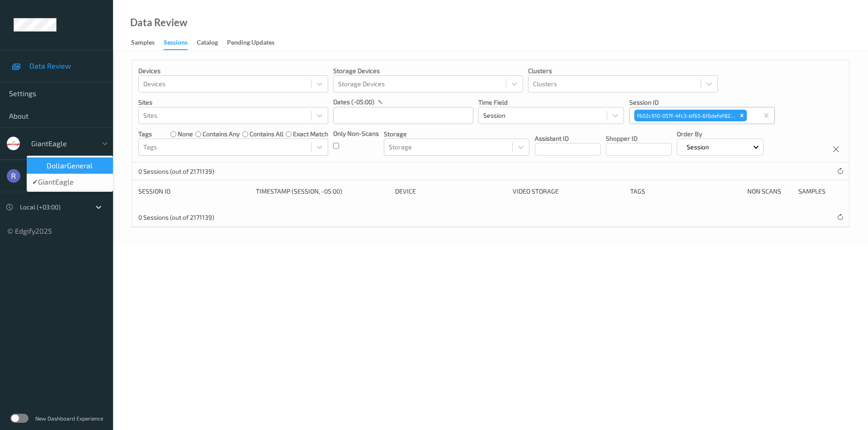 The height and width of the screenshot is (430, 868). What do you see at coordinates (145, 134) in the screenshot?
I see `p: Tags` at bounding box center [145, 134].